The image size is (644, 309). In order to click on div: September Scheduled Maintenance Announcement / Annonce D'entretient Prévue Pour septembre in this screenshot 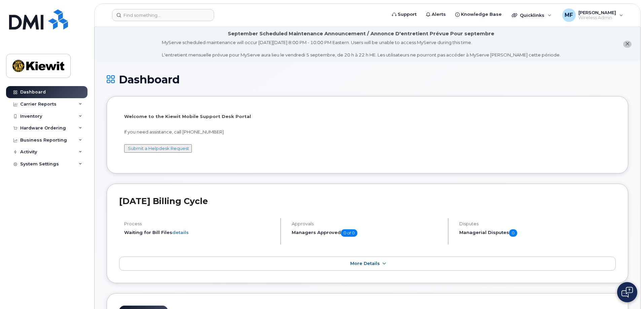, I will do `click(361, 34)`.